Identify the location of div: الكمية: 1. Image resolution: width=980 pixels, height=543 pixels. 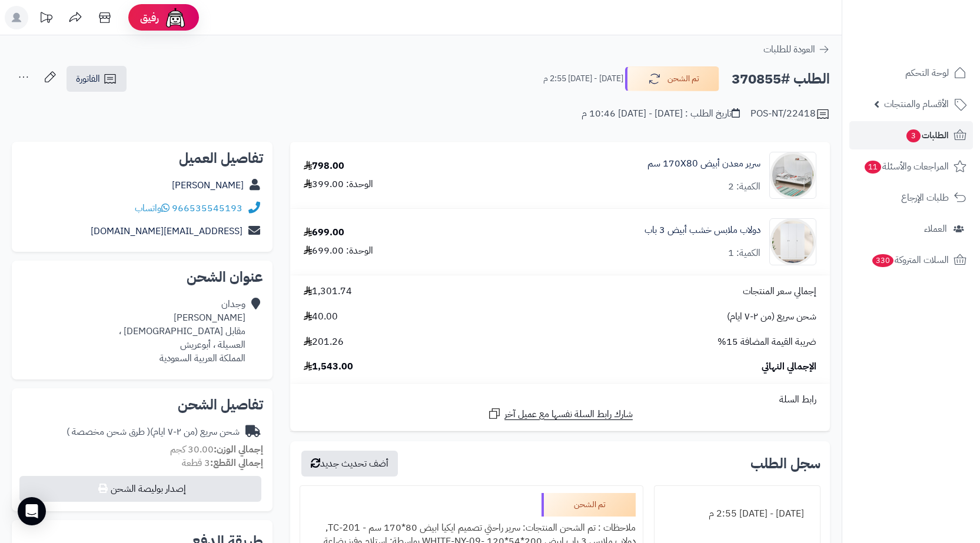
(744, 253).